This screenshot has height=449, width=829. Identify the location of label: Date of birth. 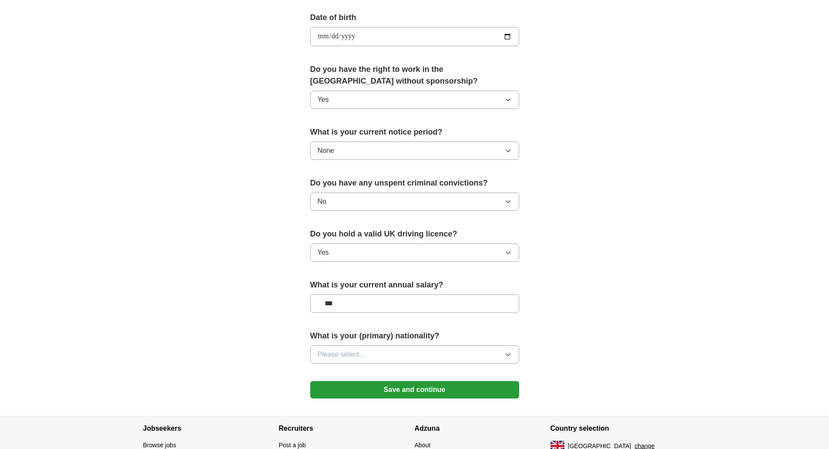
(415, 17).